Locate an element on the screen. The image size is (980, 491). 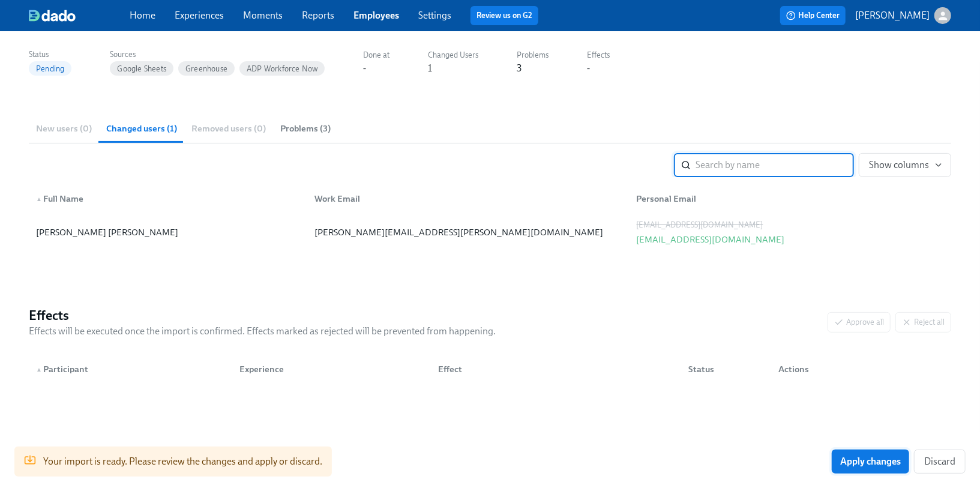
button: Help Center is located at coordinates (812, 15).